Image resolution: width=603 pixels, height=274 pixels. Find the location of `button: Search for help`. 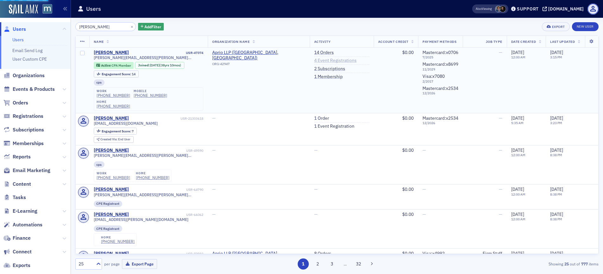

button: Search for help is located at coordinates (63, 174).